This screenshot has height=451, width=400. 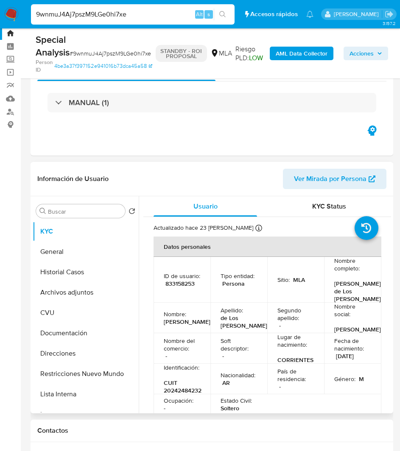 What do you see at coordinates (302, 53) in the screenshot?
I see `b: AML Data Collector` at bounding box center [302, 53].